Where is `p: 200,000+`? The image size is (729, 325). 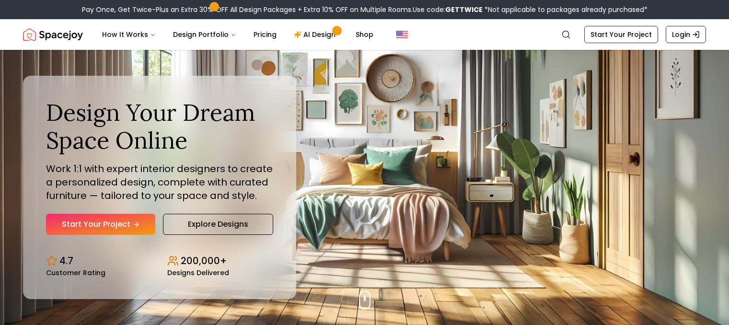 p: 200,000+ is located at coordinates (204, 261).